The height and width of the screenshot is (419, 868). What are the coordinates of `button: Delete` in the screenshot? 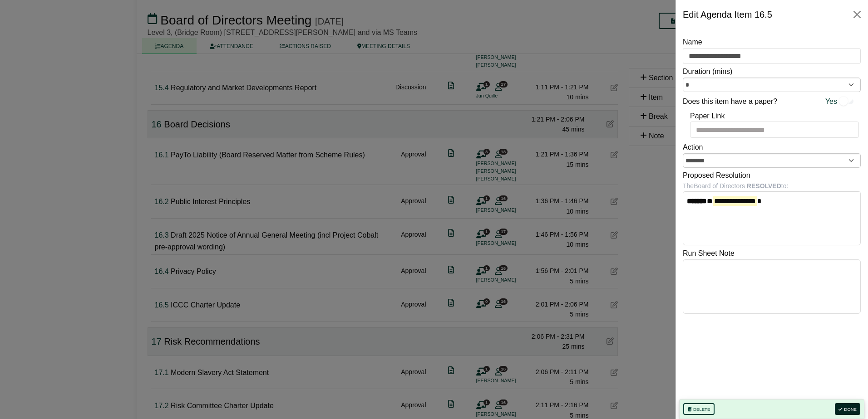 It's located at (699, 409).